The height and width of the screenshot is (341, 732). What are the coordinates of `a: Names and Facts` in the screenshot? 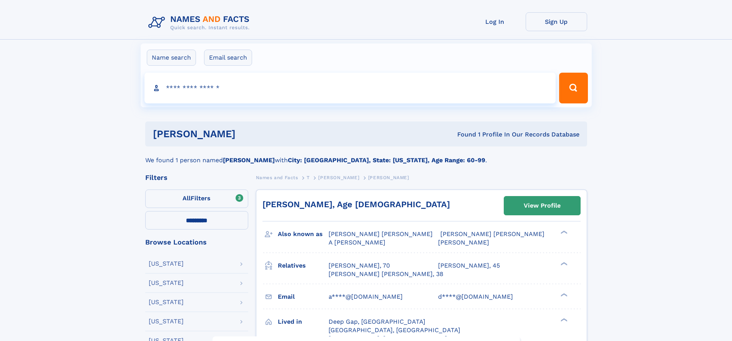 It's located at (277, 177).